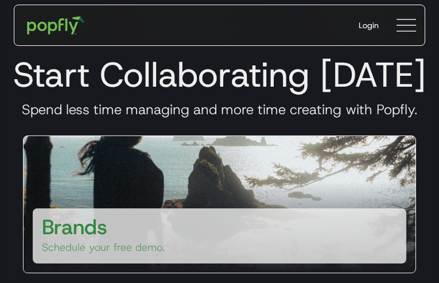 The width and height of the screenshot is (439, 283). Describe the element at coordinates (103, 247) in the screenshot. I see `p: Schedule your free demo.` at that location.